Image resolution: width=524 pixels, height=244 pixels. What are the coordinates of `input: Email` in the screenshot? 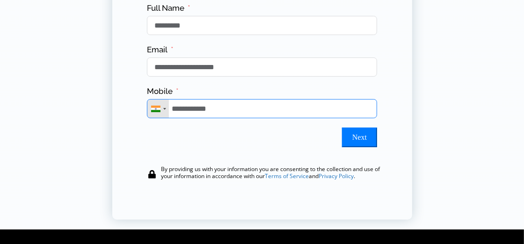 It's located at (262, 67).